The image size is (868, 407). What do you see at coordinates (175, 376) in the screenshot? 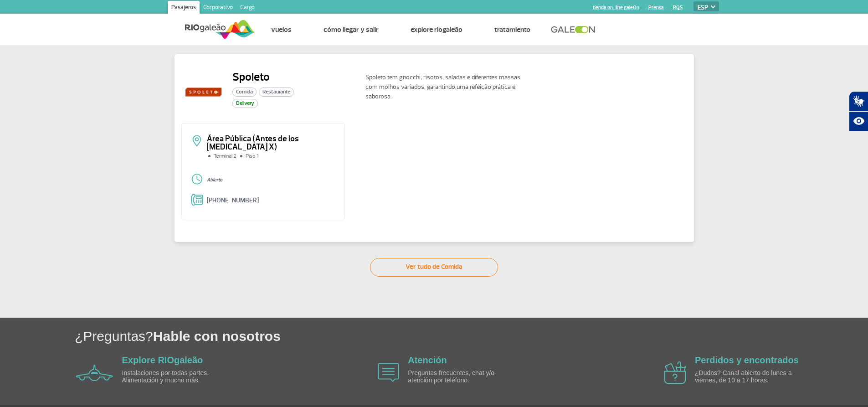
I see `p: Instalaciones por todas partes. Alimentación y mucho más.` at bounding box center [175, 376].